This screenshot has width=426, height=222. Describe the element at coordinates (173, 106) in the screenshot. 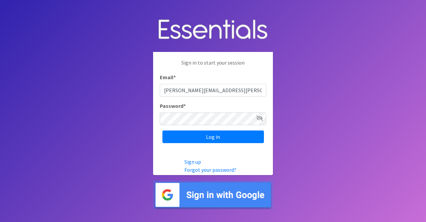

I see `label: Password` at that location.